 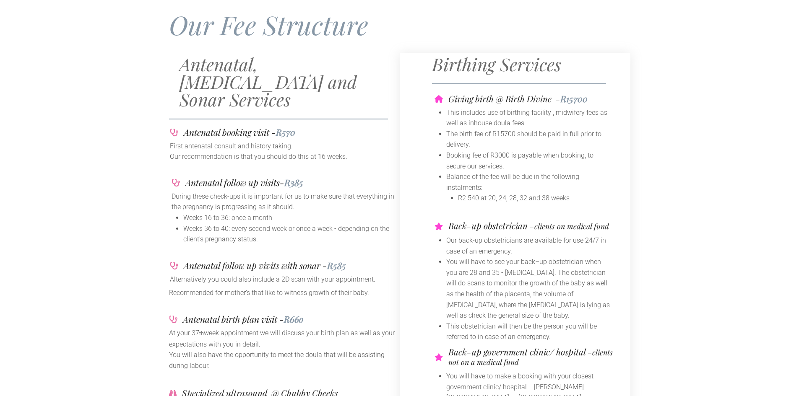 What do you see at coordinates (530, 357) in the screenshot?
I see `span: clients not on a medical fund` at bounding box center [530, 357].